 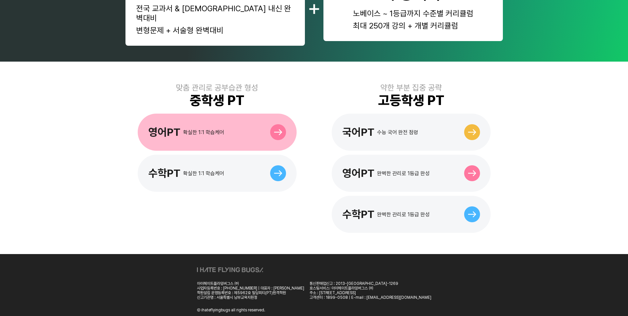 What do you see at coordinates (215, 30) in the screenshot?
I see `div: 변형문제 + 서술형 완벽대비` at bounding box center [215, 30].